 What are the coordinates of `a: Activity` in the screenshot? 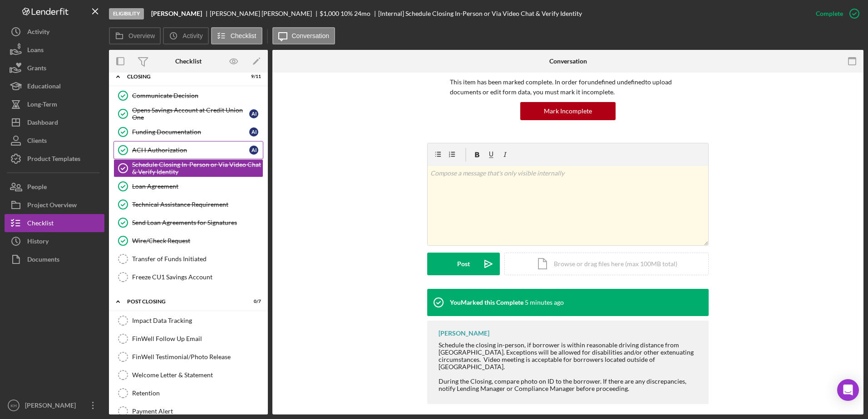 It's located at (55, 31).